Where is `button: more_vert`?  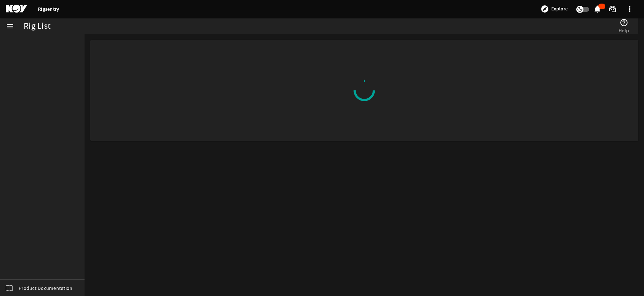 button: more_vert is located at coordinates (630, 9).